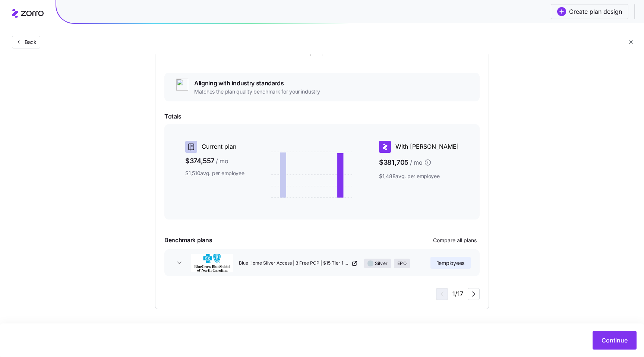  What do you see at coordinates (182, 84) in the screenshot?
I see `img: ai-icon.png` at bounding box center [182, 84].